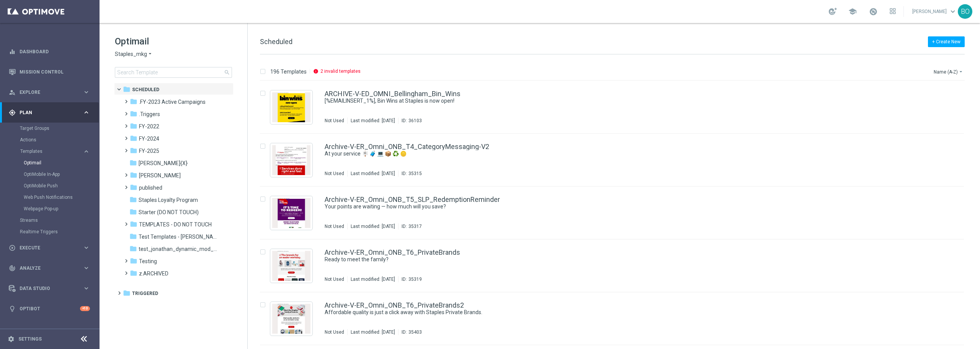 This screenshot has width=980, height=349. Describe the element at coordinates (61, 209) in the screenshot. I see `div: Webpage Pop-up` at that location.